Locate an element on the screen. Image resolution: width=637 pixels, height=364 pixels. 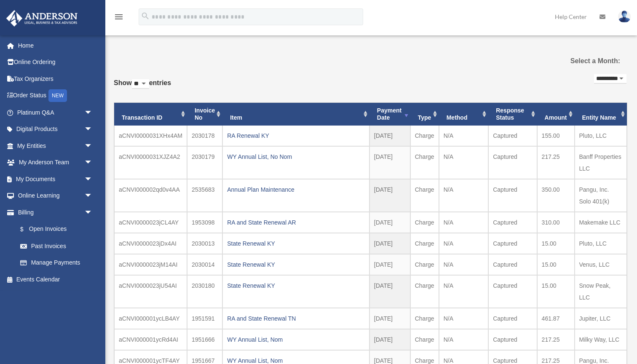
img: User Pic is located at coordinates (624, 16).